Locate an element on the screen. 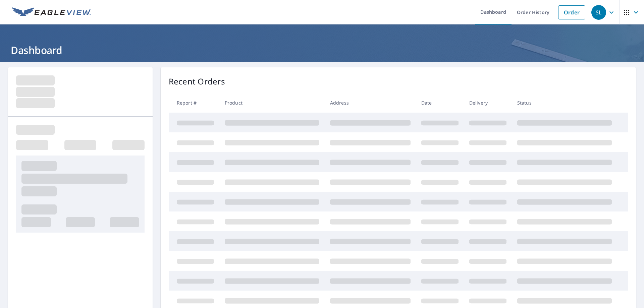  img: EV Logo is located at coordinates (52, 12).